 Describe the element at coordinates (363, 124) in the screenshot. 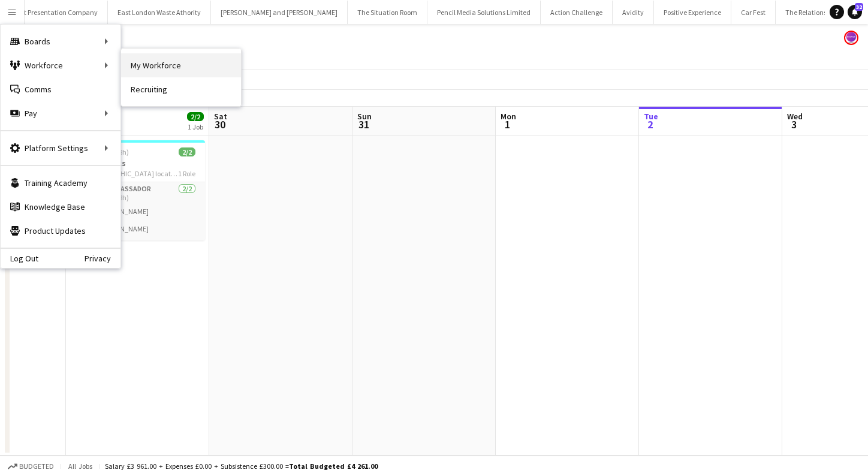

I see `span: 31` at that location.